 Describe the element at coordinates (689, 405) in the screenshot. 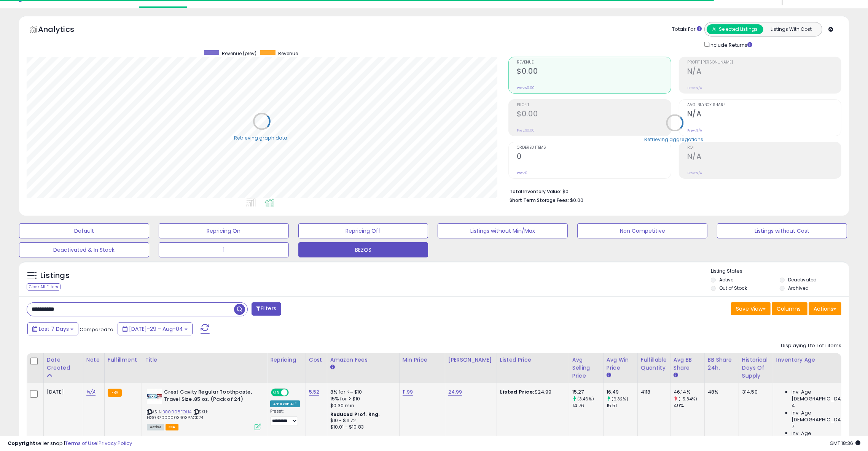

I see `div: 49%` at that location.